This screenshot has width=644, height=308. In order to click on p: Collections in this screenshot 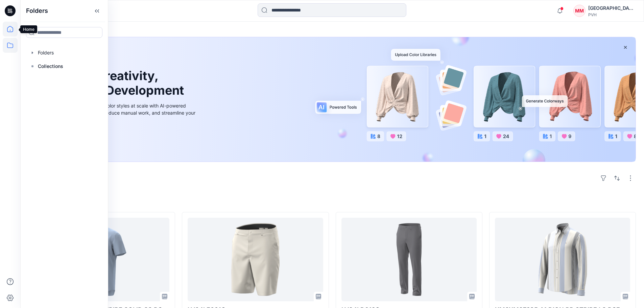, I will do `click(50, 67)`.